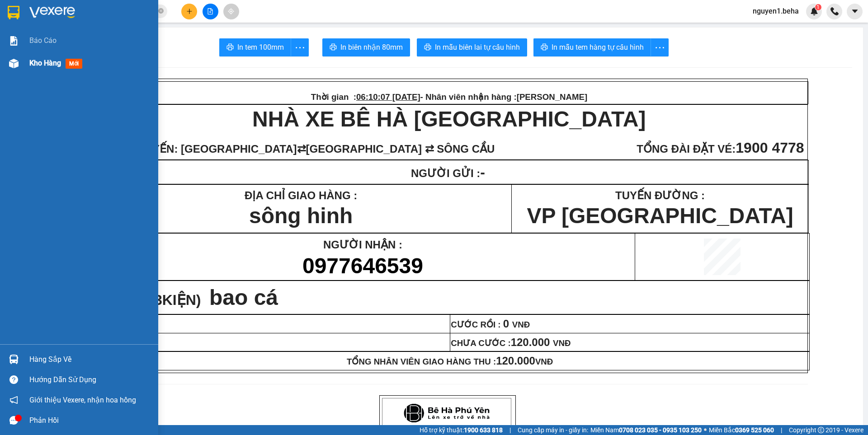 The image size is (868, 435). Describe the element at coordinates (472, 47) in the screenshot. I see `button: printerIn mẫu biên lai tự cấu hình` at that location.